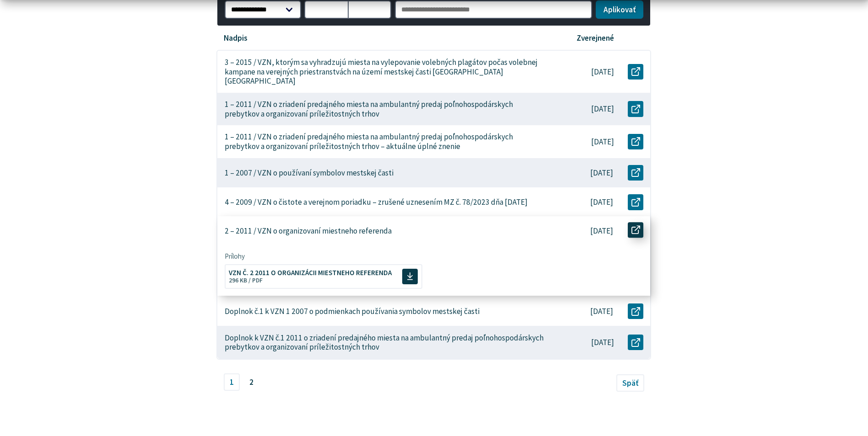  I want to click on input: Dátum do, so click(369, 10).